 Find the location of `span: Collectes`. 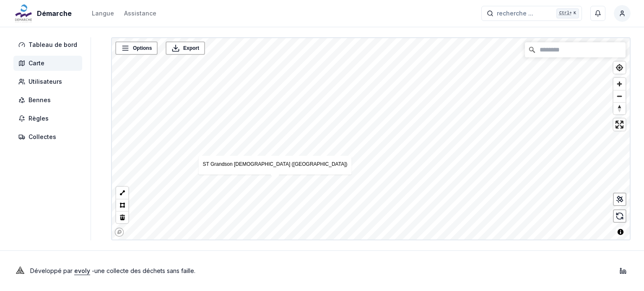

span: Collectes is located at coordinates (42, 137).